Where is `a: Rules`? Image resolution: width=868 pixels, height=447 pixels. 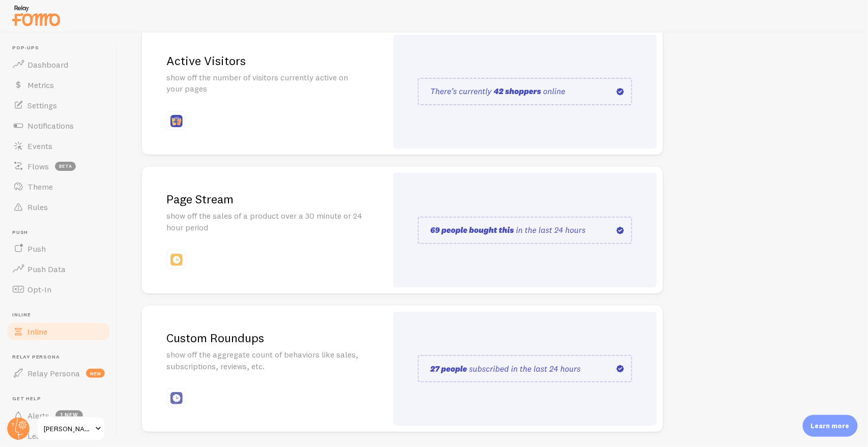 a: Rules is located at coordinates (58, 207).